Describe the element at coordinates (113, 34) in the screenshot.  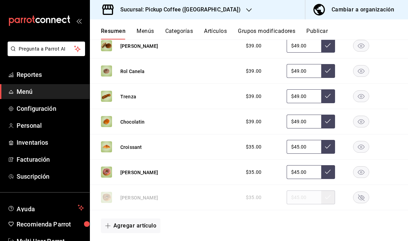
I see `button: Resumen` at that location.